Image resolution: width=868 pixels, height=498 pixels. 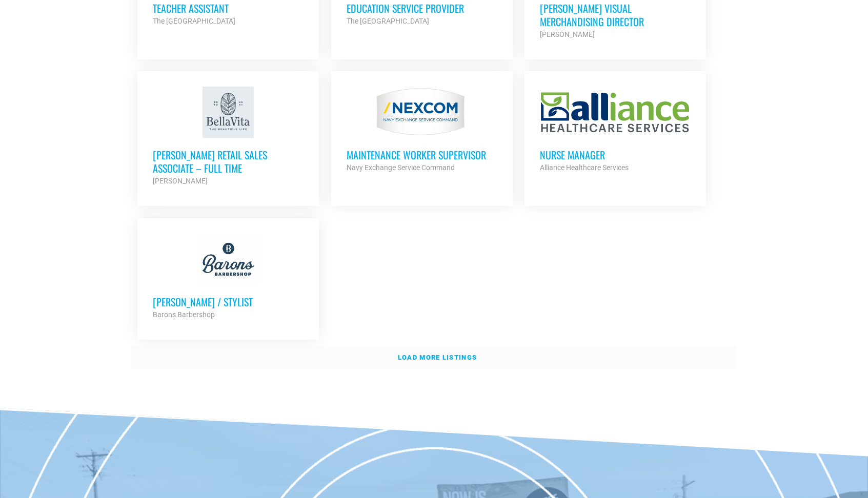 What do you see at coordinates (183, 315) in the screenshot?
I see `strong: Barons Barbershop` at bounding box center [183, 315].